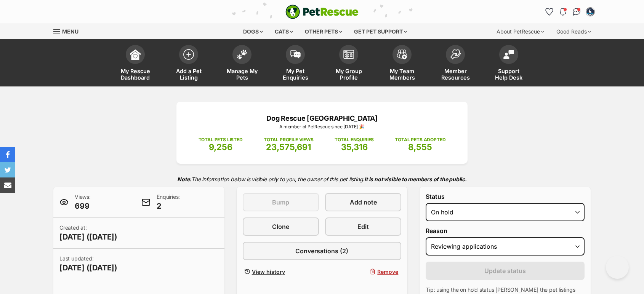  What do you see at coordinates (280, 227) in the screenshot?
I see `span: Clone` at bounding box center [280, 227].